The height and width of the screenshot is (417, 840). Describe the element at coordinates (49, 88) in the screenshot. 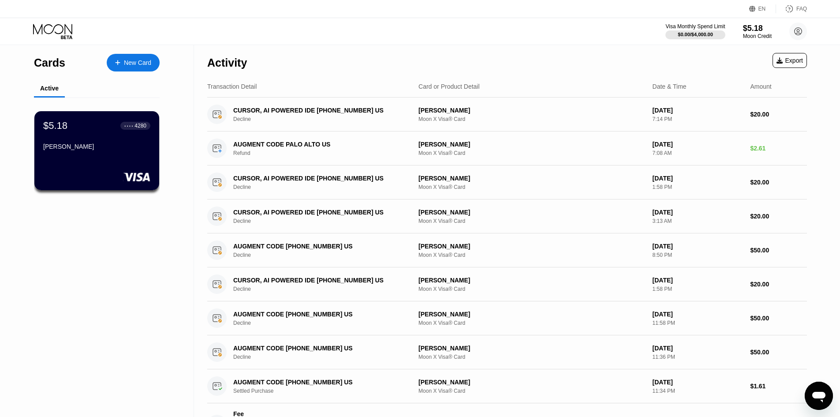

I see `div: Active` at that location.